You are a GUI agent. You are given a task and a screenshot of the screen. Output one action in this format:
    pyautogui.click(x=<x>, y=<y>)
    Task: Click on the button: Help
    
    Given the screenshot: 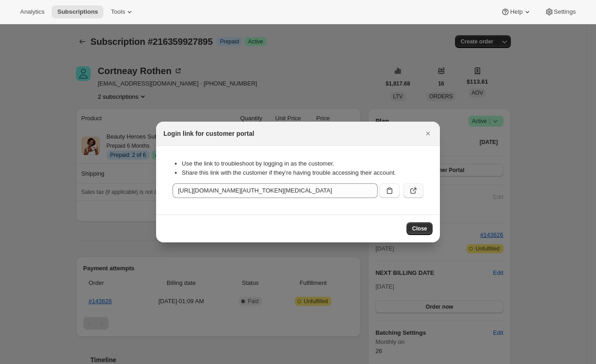 What is the action you would take?
    pyautogui.click(x=516, y=12)
    